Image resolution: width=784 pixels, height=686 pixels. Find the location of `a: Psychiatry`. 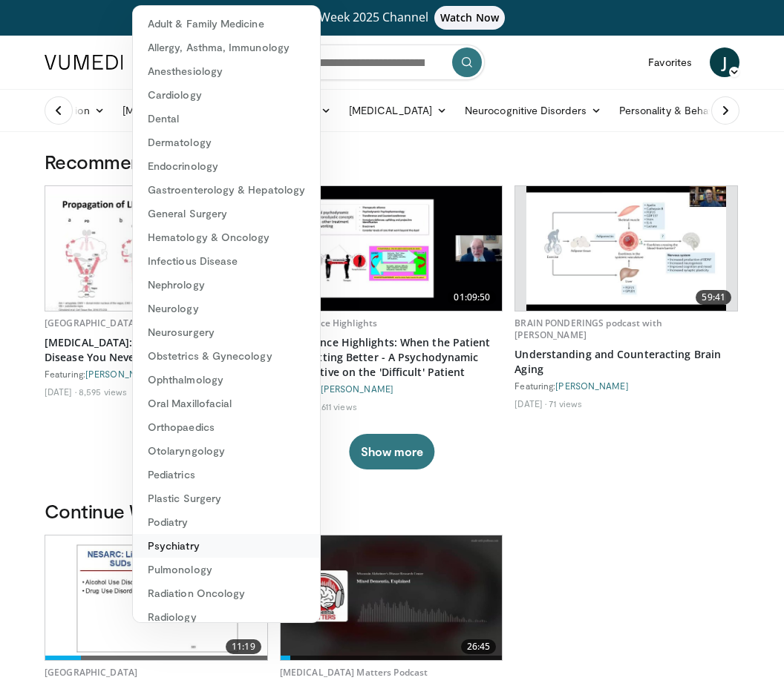

a: Psychiatry is located at coordinates (226, 546).